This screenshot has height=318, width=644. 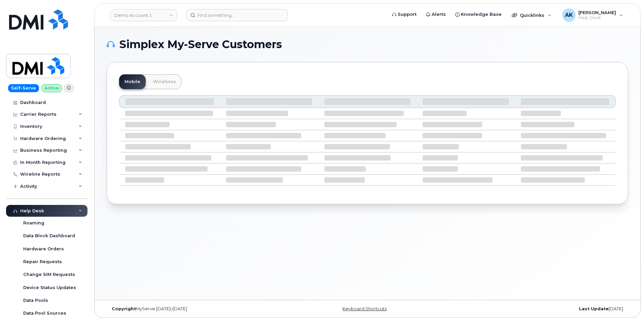 I want to click on a: Wirelines, so click(x=165, y=82).